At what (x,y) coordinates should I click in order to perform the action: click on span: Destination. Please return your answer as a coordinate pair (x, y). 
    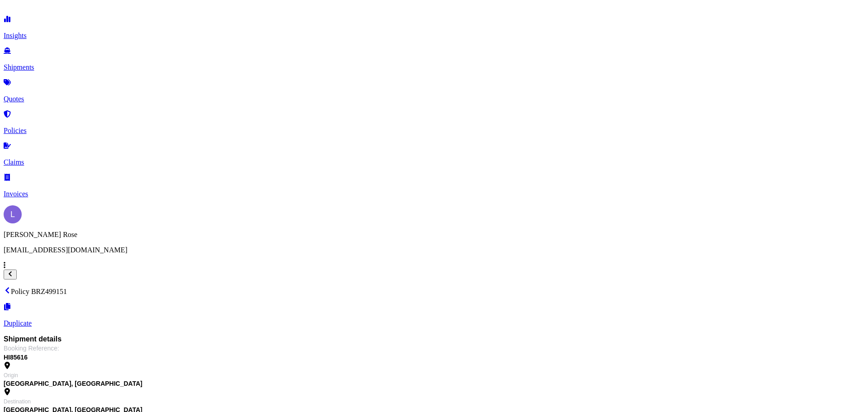
    Looking at the image, I should click on (17, 401).